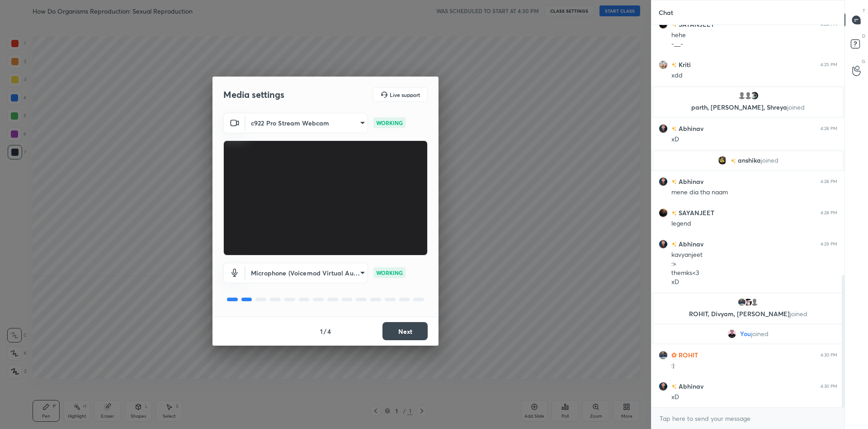 This screenshot has height=429, width=868. What do you see at coordinates (664, 65) in the screenshot?
I see `img: cbe43a4beecc466bb6eb95ab0da6df8b.jpg` at bounding box center [664, 65].